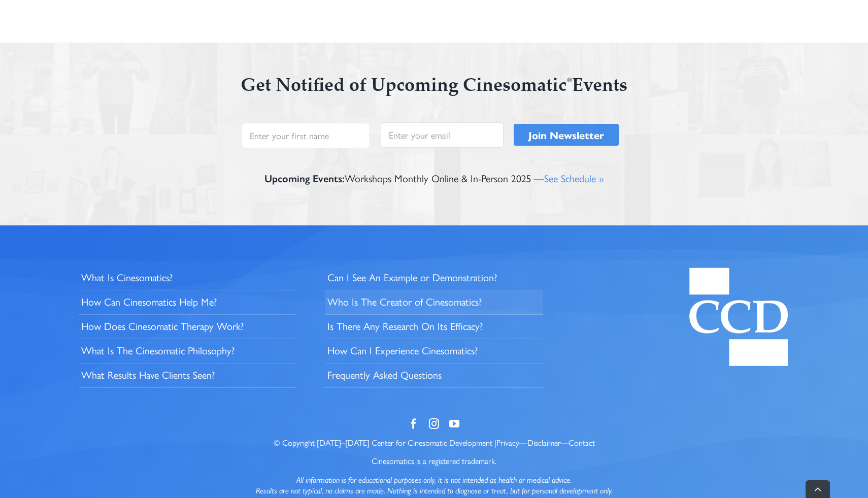 The height and width of the screenshot is (498, 868). What do you see at coordinates (434, 87) in the screenshot?
I see `h3: Get Noti­fied of Upcom­ing Cine­so­mat­ic Events` at bounding box center [434, 87].